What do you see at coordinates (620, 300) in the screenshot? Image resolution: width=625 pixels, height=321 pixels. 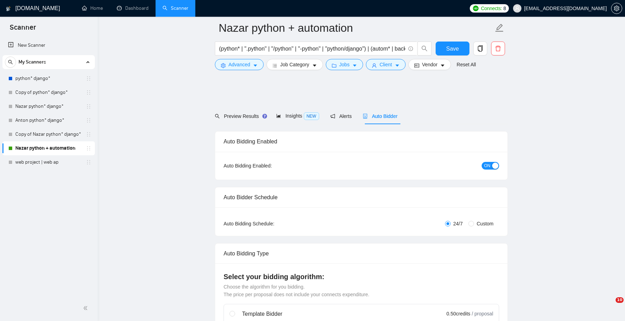 I see `span: 10` at bounding box center [620, 300].